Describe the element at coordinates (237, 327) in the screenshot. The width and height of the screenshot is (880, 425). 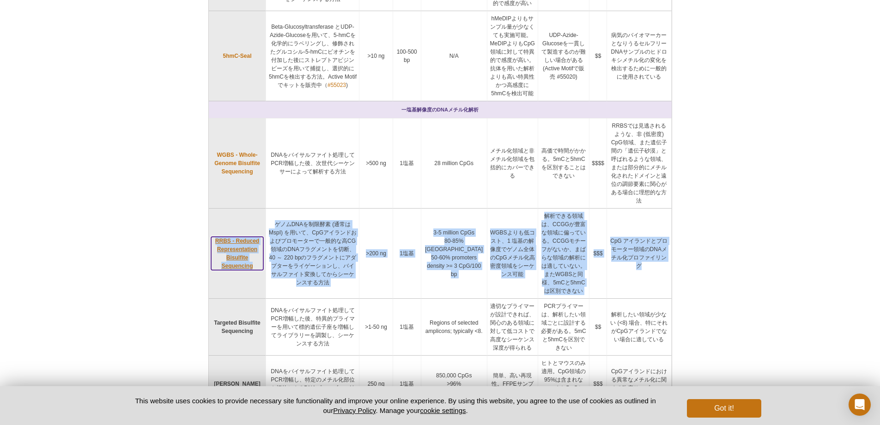
I see `strong: Targeted Bisulfite Sequencing` at that location.